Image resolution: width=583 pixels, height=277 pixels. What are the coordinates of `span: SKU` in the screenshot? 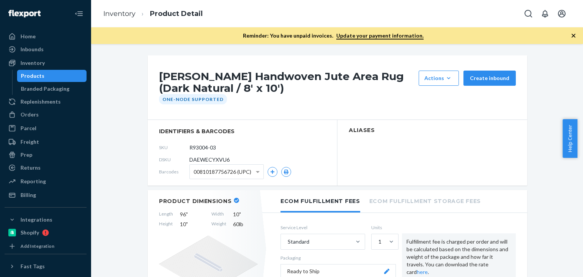 It's located at (174, 147).